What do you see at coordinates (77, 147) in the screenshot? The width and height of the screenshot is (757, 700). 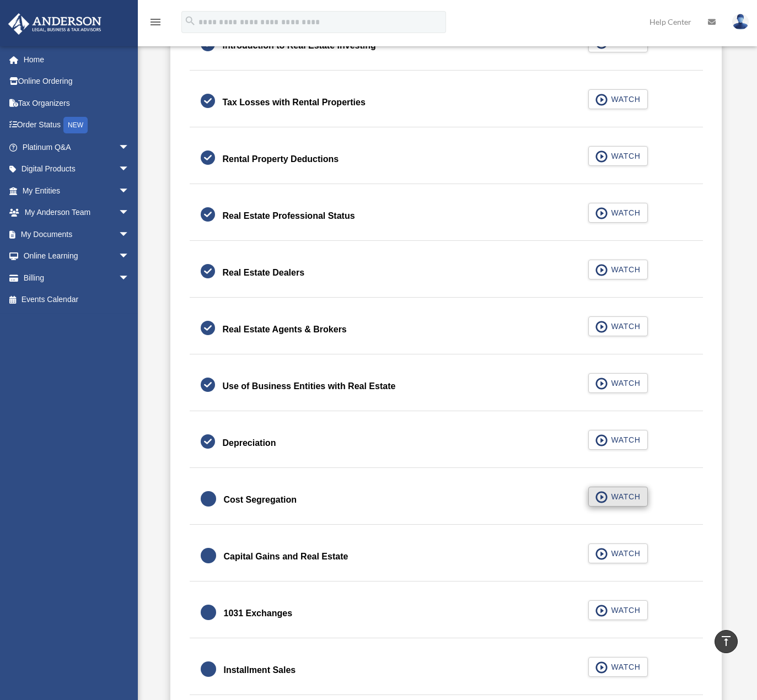 I see `a: Platinum Q&Aarrow_drop_down` at bounding box center [77, 147].